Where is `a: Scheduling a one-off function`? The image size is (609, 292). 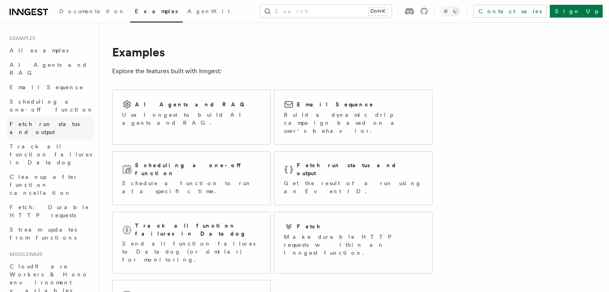 a: Scheduling a one-off function is located at coordinates (50, 106).